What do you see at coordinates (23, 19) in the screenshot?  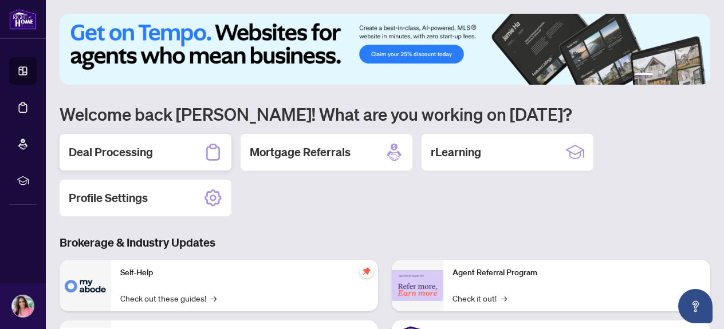 I see `img: logo` at bounding box center [23, 19].